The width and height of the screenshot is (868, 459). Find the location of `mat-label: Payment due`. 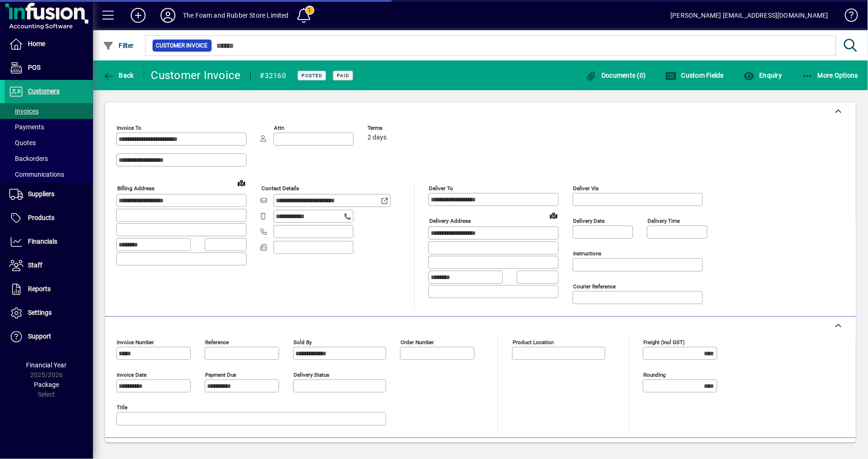

mat-label: Payment due is located at coordinates (221, 375).